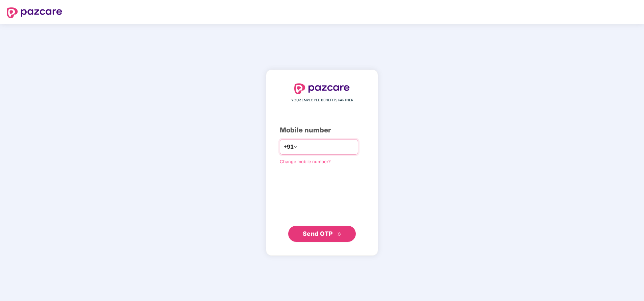  Describe the element at coordinates (322, 233) in the screenshot. I see `button: Send OTPdouble-right` at that location.